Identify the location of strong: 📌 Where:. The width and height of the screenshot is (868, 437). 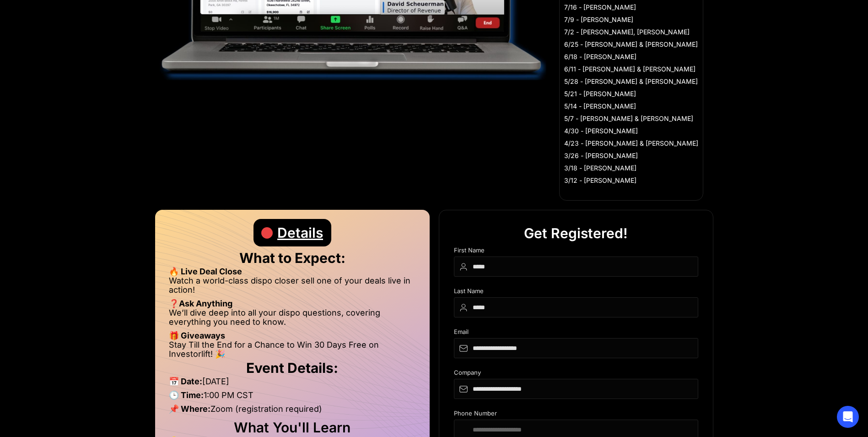
(189, 408).